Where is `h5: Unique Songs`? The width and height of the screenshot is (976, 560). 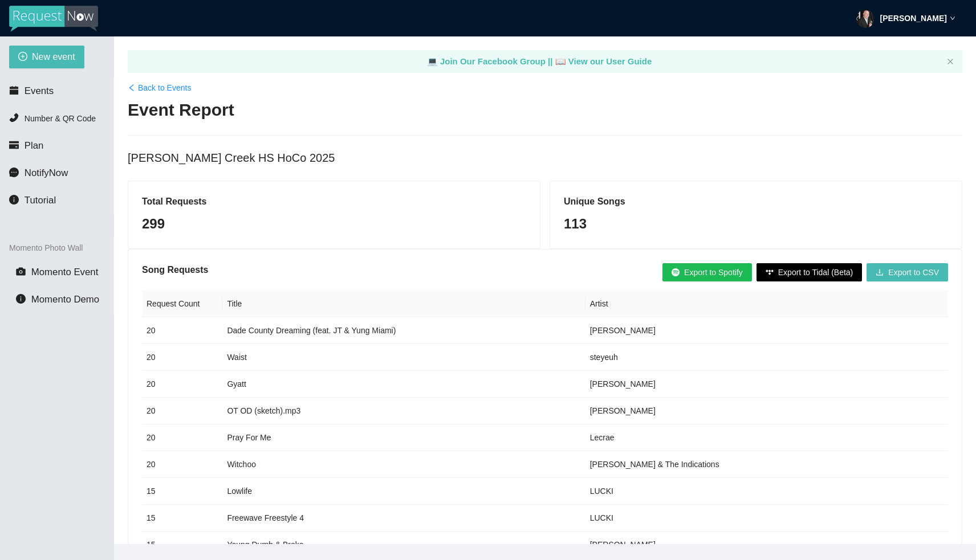
h5: Unique Songs is located at coordinates (755, 202).